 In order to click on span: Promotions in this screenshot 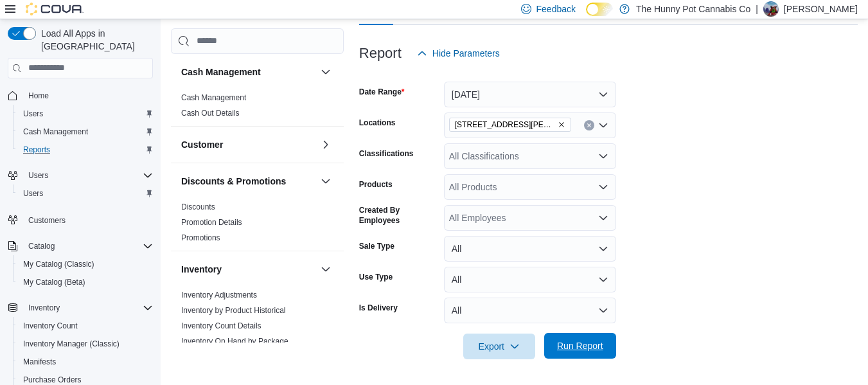, I will do `click(200, 238)`.